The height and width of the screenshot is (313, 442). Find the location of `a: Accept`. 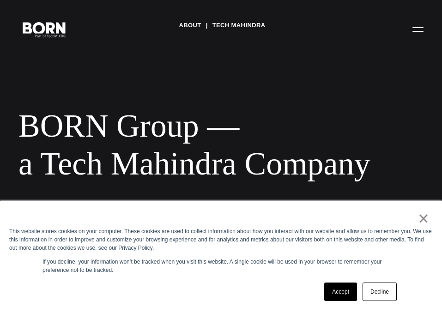

a: Accept is located at coordinates (340, 292).